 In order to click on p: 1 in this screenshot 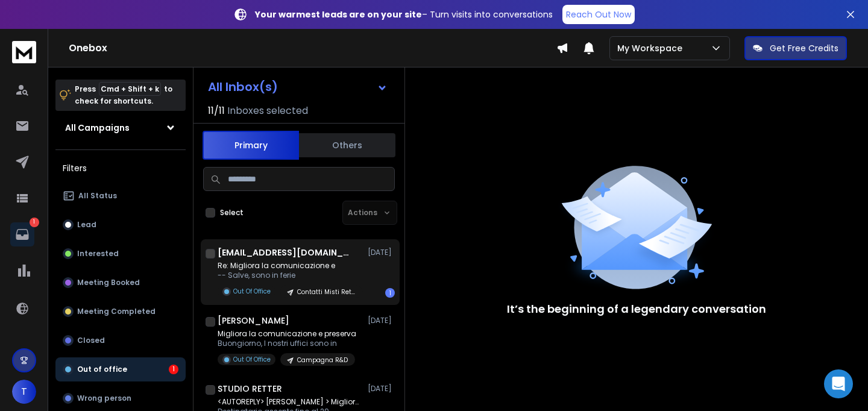, I will do `click(34, 223)`.